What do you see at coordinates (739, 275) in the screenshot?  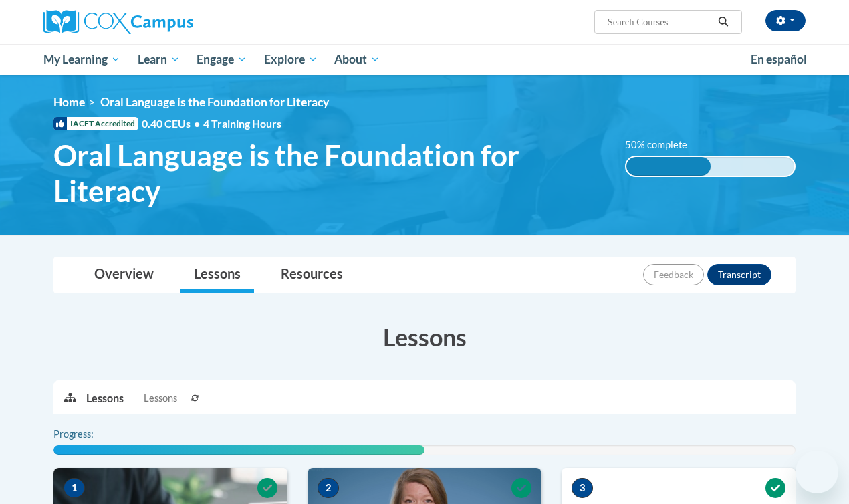 I see `button: Transcript` at bounding box center [739, 275].